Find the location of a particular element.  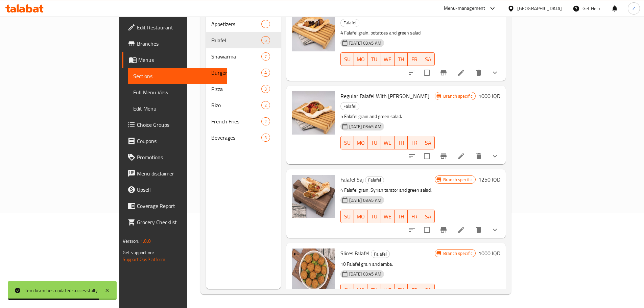

span: Branches is located at coordinates (179, 44).